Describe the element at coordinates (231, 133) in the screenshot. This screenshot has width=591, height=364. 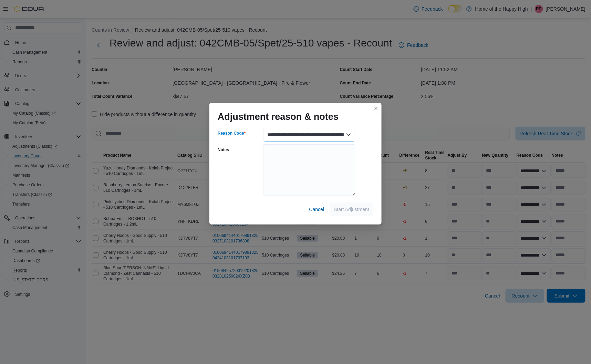
I see `label: Reason Code` at that location.